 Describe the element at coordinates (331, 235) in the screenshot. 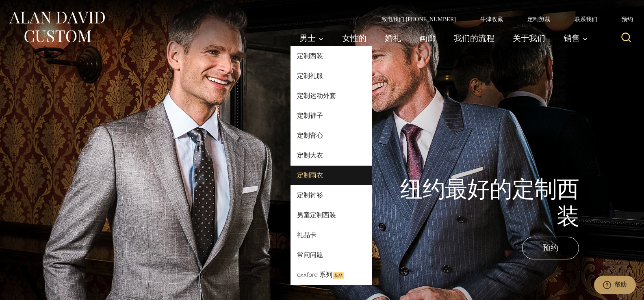

I see `a: 礼品卡` at that location.